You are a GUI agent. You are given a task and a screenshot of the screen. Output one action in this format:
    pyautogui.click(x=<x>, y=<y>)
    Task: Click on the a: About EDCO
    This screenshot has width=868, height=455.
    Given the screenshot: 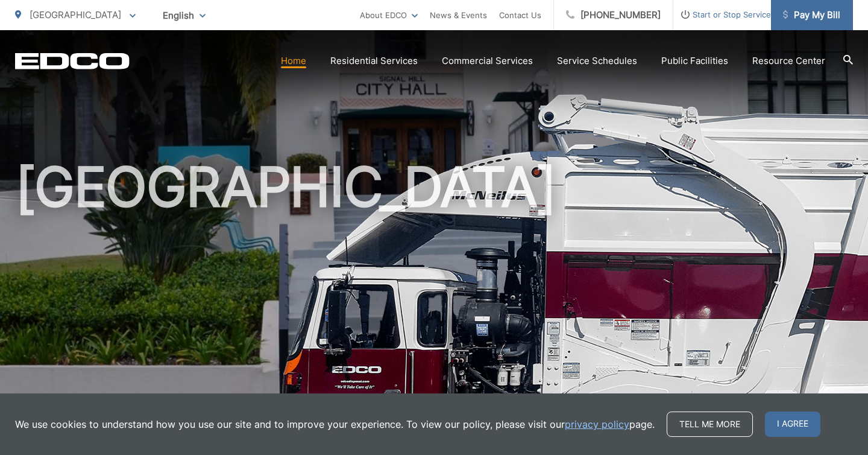 What is the action you would take?
    pyautogui.click(x=389, y=15)
    